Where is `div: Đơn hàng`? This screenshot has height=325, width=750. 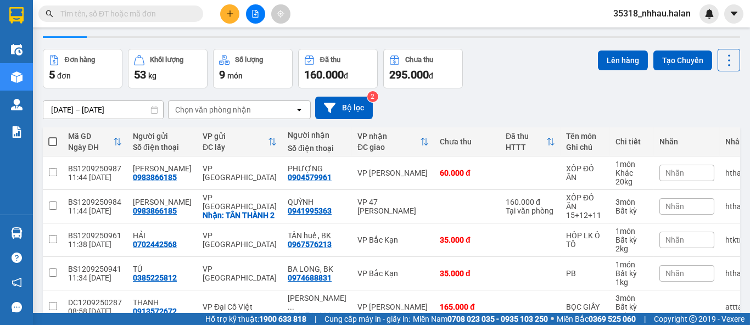 div: Đơn hàng is located at coordinates (80, 60).